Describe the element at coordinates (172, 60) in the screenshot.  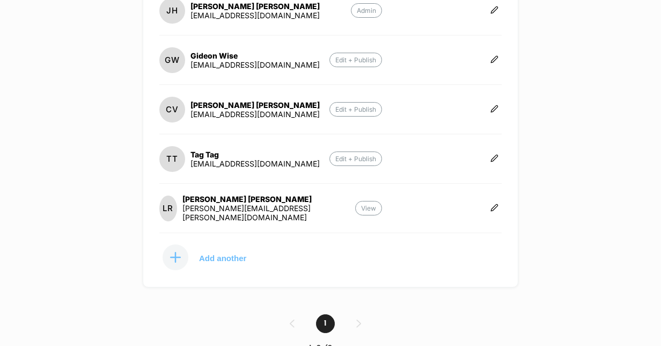
I see `p: GW` at that location.